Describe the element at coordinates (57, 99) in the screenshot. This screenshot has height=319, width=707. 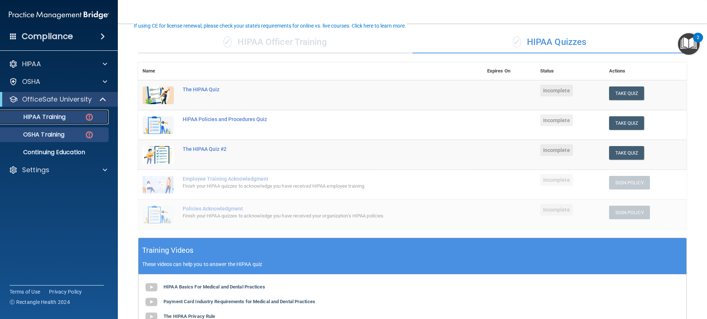
I see `p: OfficeSafe University` at that location.